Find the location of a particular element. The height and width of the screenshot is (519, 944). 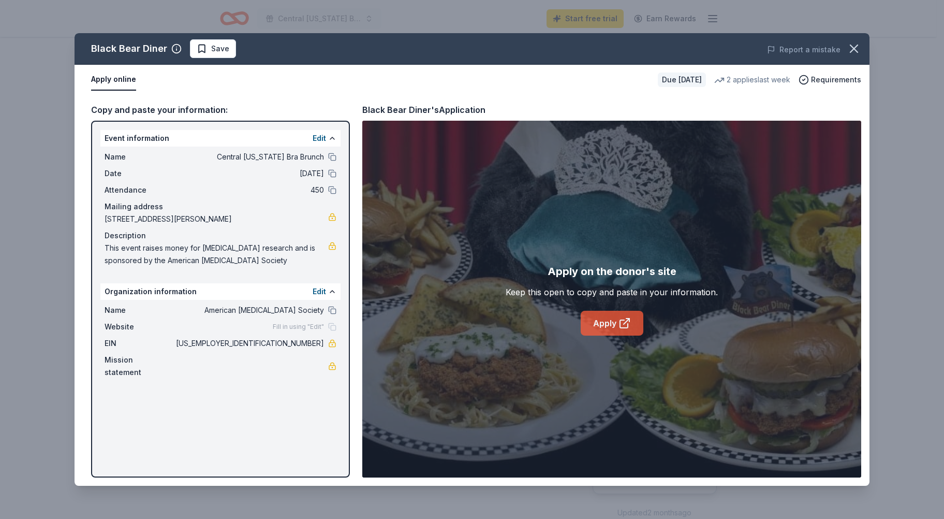

span: Date is located at coordinates (139, 173).